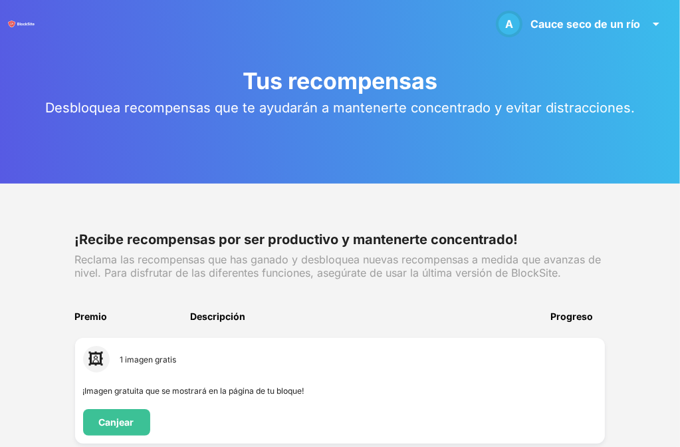 The width and height of the screenshot is (680, 447). I want to click on font: ¡Recibe recompensas por ser productivo y mantenerte concentrado!, so click(297, 239).